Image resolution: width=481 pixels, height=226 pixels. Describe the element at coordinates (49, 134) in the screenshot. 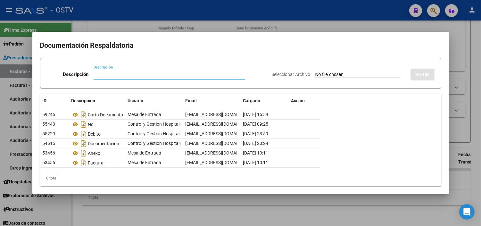

I see `span: 55229` at that location.